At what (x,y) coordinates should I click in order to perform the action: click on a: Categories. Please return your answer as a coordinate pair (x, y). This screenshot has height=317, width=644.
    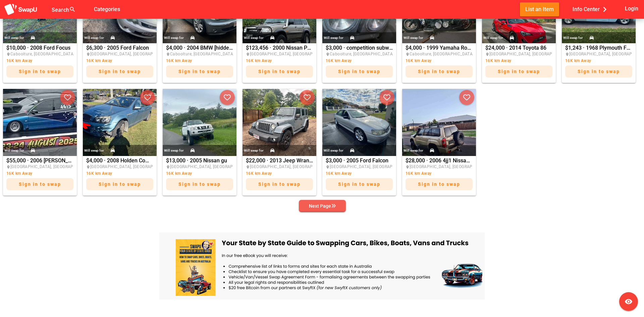
    Looking at the image, I should click on (107, 9).